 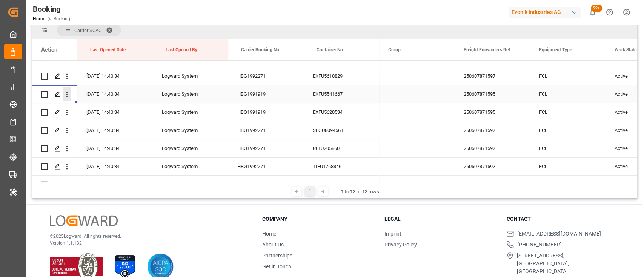 What do you see at coordinates (563, 219) in the screenshot?
I see `h3: Contact` at bounding box center [563, 219].